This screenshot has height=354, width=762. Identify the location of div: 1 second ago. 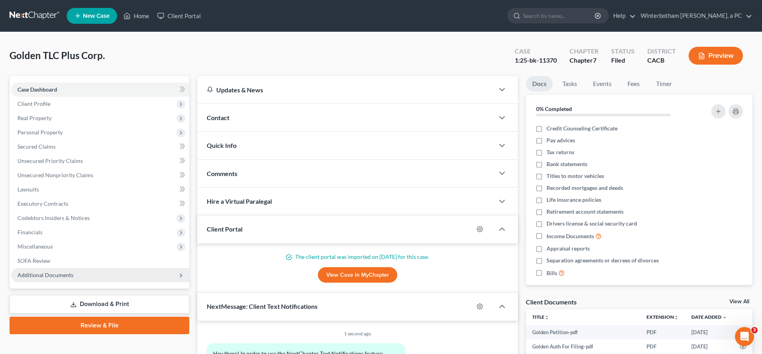
(358, 334).